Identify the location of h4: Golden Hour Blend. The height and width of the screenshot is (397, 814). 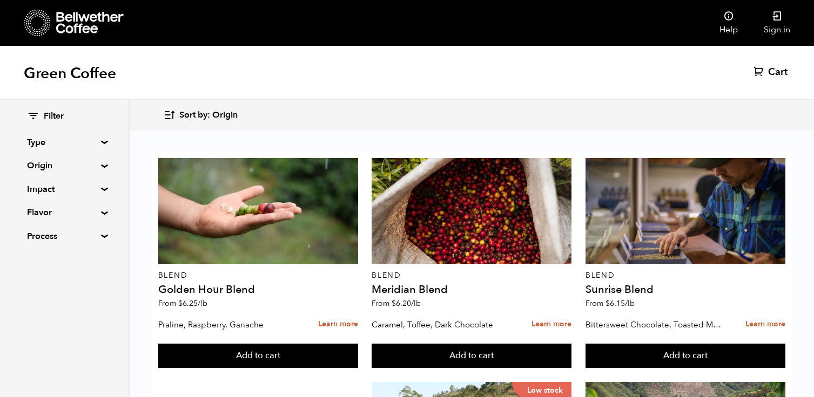
(258, 290).